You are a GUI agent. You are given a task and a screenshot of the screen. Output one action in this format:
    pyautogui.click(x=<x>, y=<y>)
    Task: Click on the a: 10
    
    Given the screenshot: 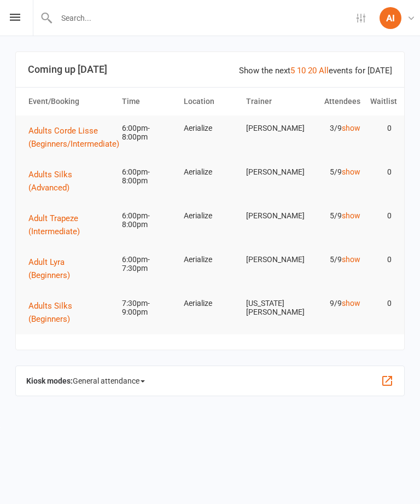 What is the action you would take?
    pyautogui.click(x=301, y=70)
    